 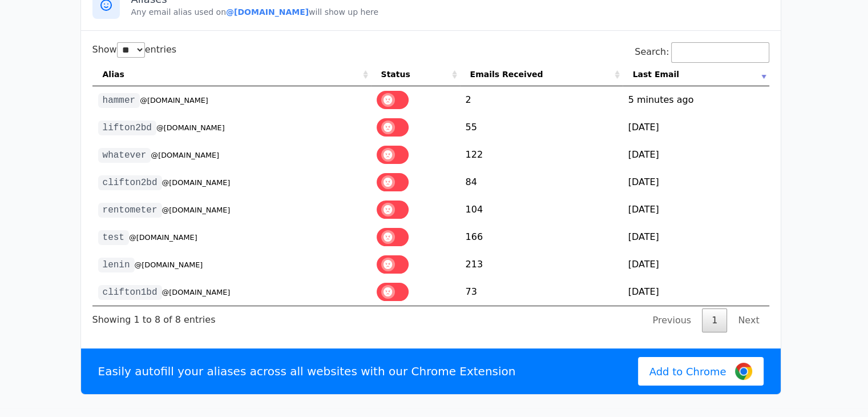 I want to click on div: Showing 1 to 8 of 8 entries, so click(x=154, y=316).